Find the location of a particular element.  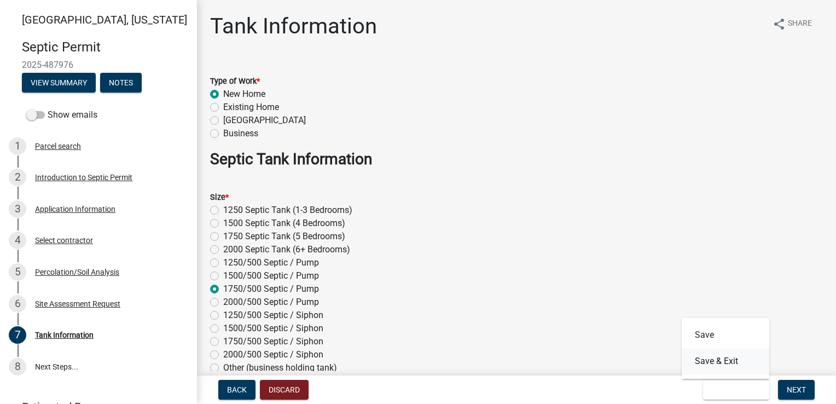

label: Existing Home is located at coordinates (251, 107).